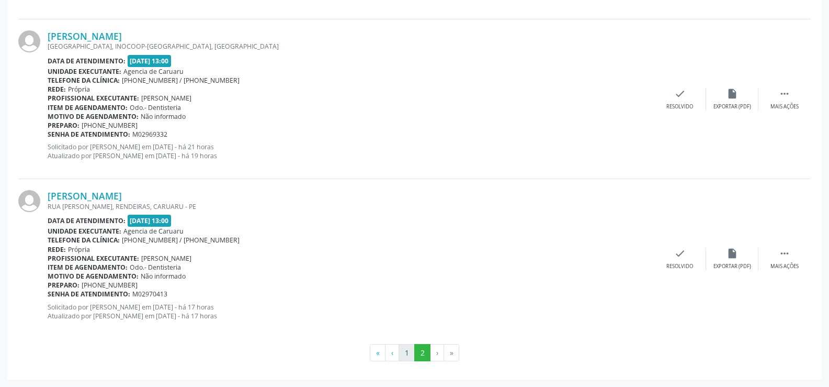  I want to click on ul: Pagination, so click(414, 353).